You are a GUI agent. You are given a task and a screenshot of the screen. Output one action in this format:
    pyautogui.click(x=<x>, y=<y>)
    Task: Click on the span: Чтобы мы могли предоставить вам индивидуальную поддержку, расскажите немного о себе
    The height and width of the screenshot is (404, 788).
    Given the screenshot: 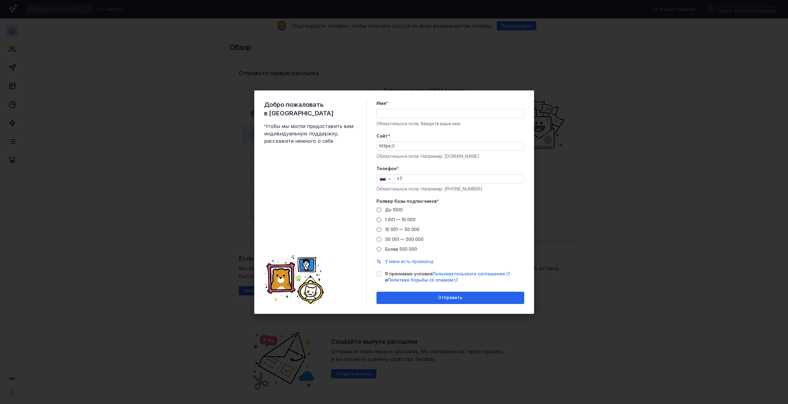 What is the action you would take?
    pyautogui.click(x=310, y=134)
    